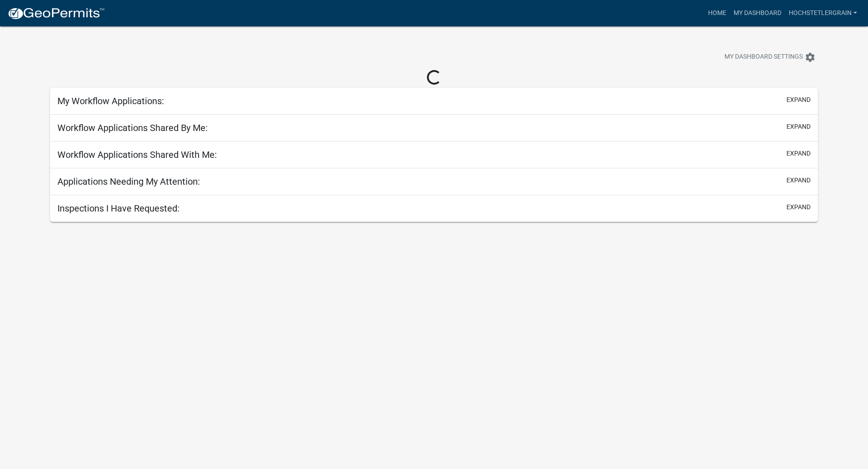  What do you see at coordinates (137, 155) in the screenshot?
I see `h5: Workflow Applications Shared With Me:` at bounding box center [137, 155].